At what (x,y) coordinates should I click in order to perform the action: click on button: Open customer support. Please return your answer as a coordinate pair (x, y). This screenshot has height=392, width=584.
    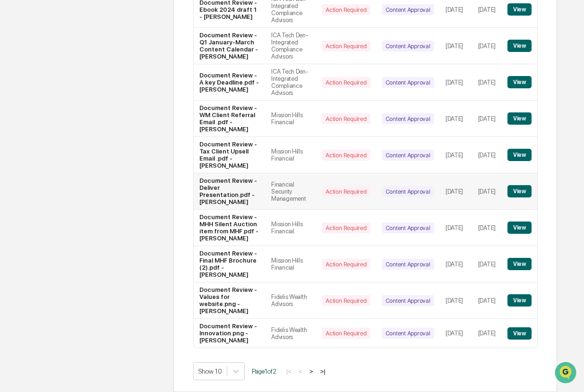
    Looking at the image, I should click on (12, 12).